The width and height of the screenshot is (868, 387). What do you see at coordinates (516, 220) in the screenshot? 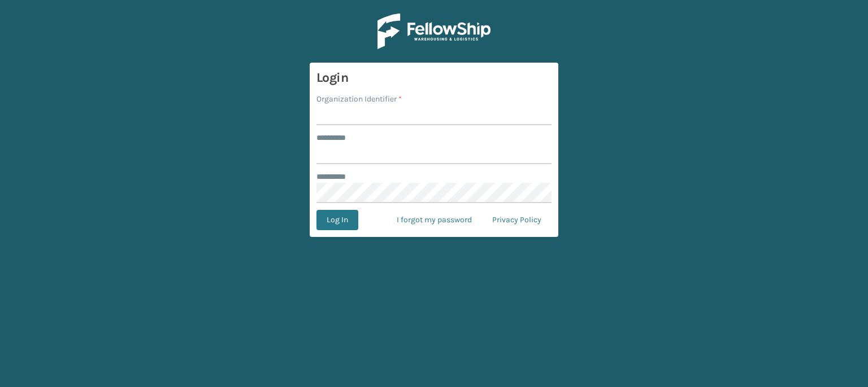
I see `a: Privacy Policy` at bounding box center [516, 220].